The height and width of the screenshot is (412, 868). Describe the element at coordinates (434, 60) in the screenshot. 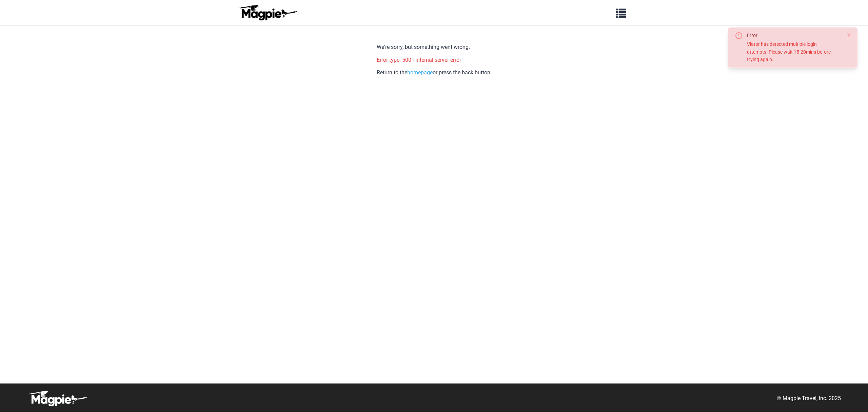

I see `p: Error type: 500 - Internal server error` at that location.